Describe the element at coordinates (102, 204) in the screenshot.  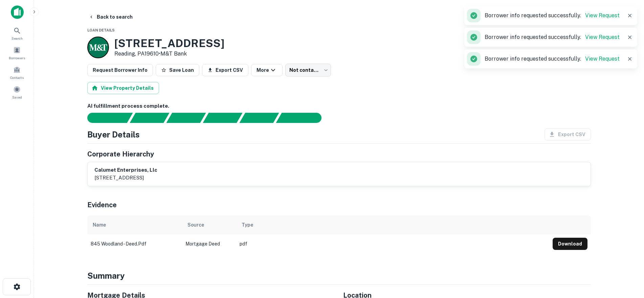
I see `h5: Evidence` at that location.